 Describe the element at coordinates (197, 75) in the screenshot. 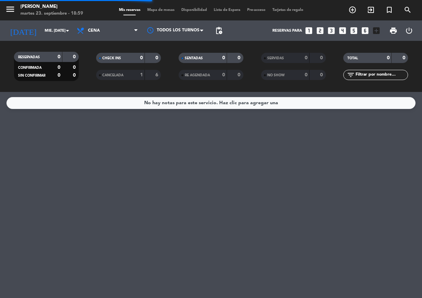

I see `span: RE AGENDADA` at that location.